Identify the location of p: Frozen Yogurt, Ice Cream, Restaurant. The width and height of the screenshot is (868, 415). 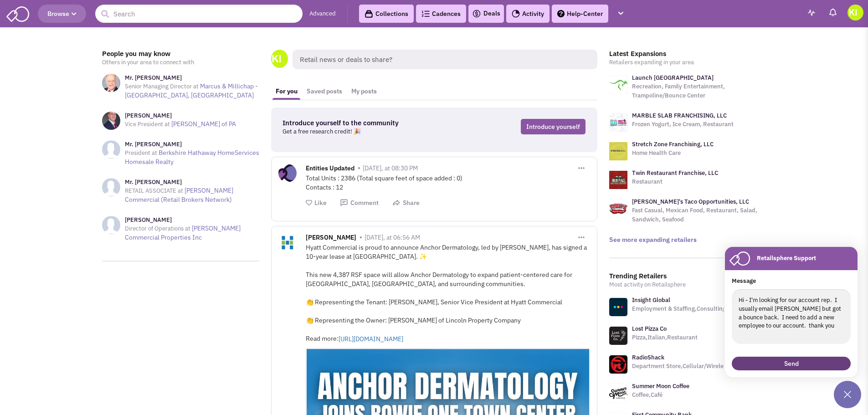
(682, 124).